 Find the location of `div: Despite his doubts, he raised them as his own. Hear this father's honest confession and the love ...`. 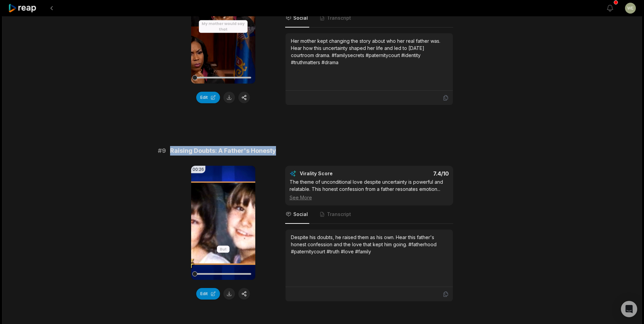

div: Despite his doubts, he raised them as his own. Hear this father's honest confession and the love ... is located at coordinates (369, 244).